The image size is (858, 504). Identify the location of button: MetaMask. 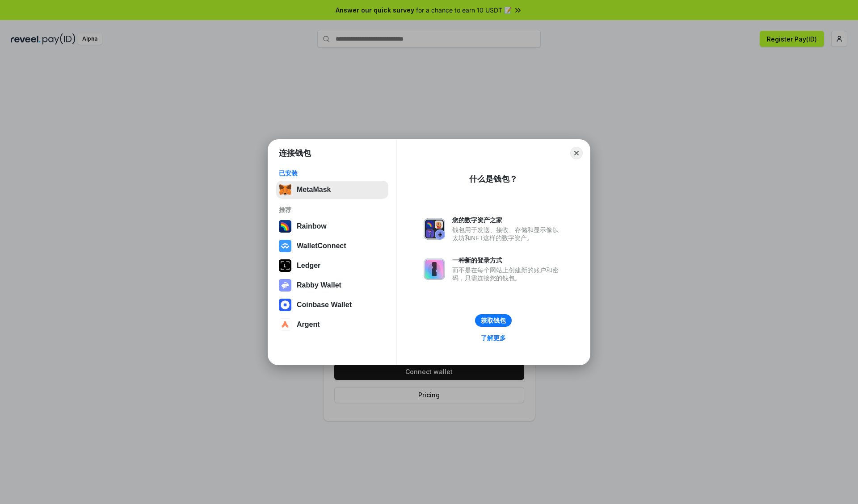
(332, 190).